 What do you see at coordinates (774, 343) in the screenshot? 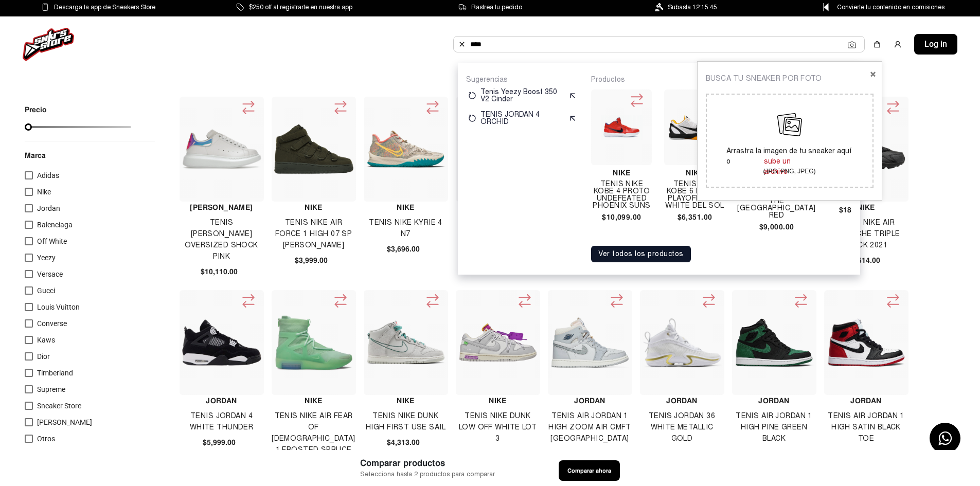
I see `img: Tenis Air Jordan 1 High Pine Green Black` at bounding box center [774, 343].